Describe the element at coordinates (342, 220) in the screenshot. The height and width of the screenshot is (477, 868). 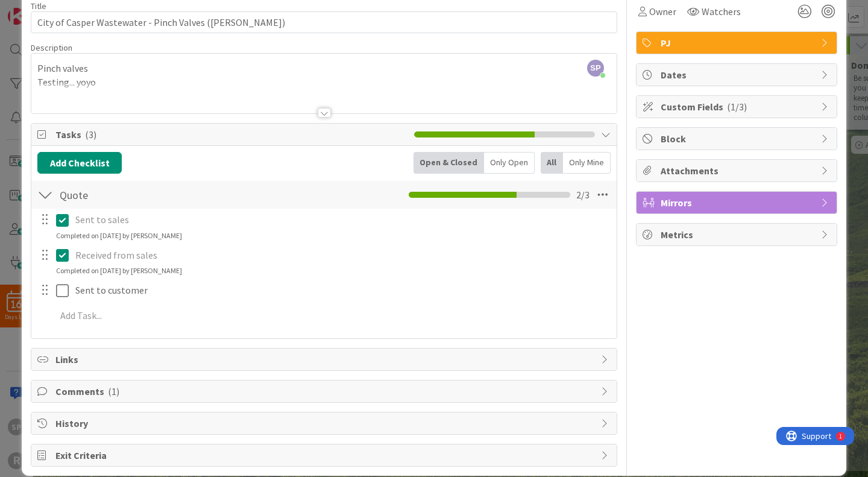
I see `p: Sent to sales` at that location.